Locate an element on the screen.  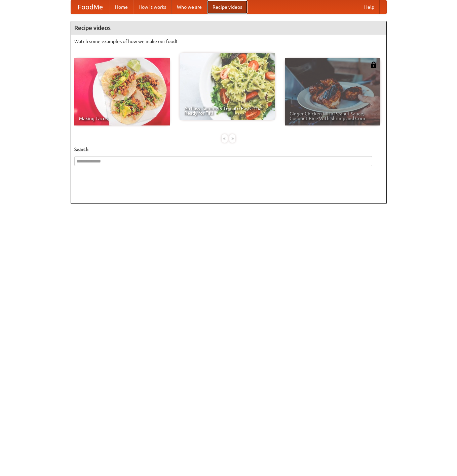
img: 483408.png is located at coordinates (373, 65).